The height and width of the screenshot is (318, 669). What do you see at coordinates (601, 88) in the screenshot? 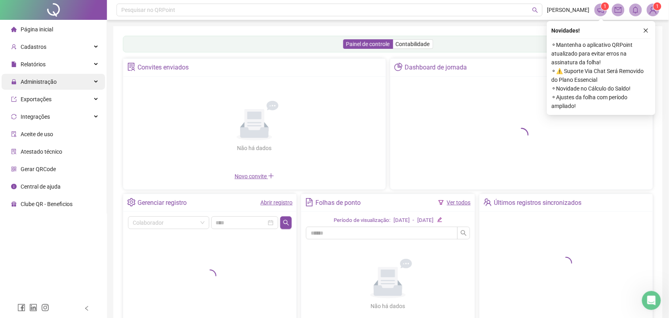
I see `span: ⚬ Novidade no Cálculo do Saldo!` at bounding box center [601, 88].